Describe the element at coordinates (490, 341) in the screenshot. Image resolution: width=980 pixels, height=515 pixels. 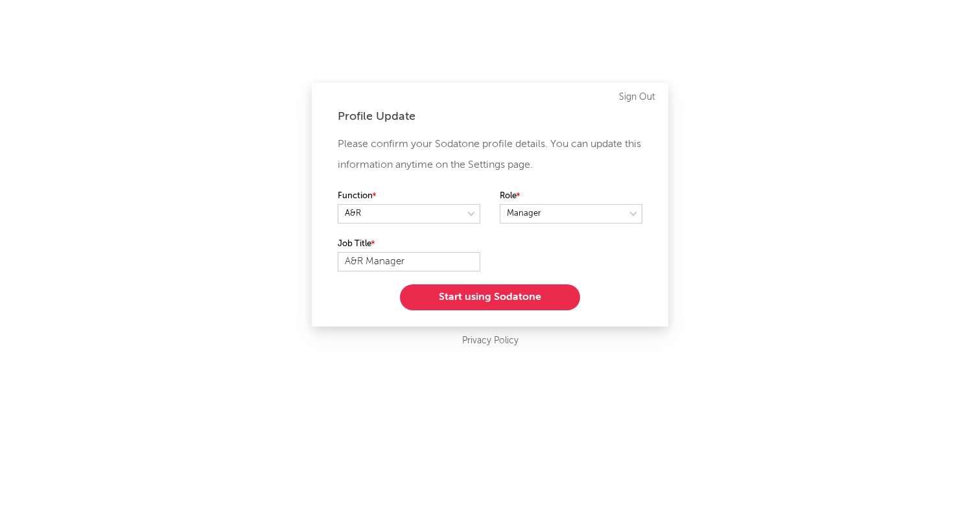
I see `a: Privacy Policy` at that location.